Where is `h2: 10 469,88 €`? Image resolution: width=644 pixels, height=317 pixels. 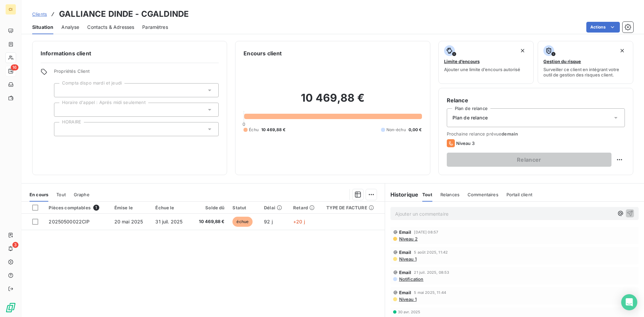
h2: 10 469,88 € is located at coordinates (332, 101).